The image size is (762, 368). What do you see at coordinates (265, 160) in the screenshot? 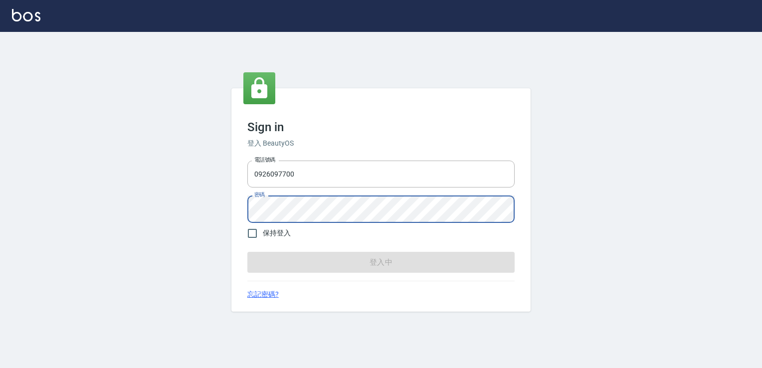
I see `label: 電話號碼` at bounding box center [265, 160].